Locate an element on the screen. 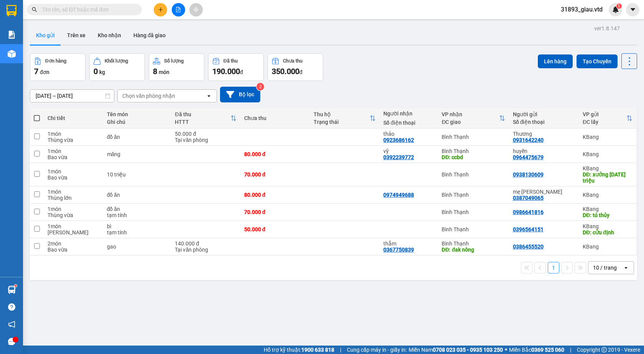  div: 50.000 đ is located at coordinates (205, 134).